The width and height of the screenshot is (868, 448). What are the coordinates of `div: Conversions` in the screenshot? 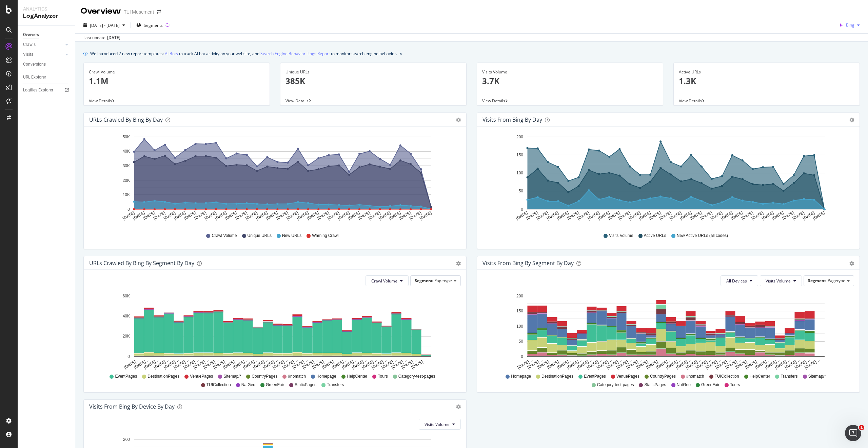 It's located at (35, 65).